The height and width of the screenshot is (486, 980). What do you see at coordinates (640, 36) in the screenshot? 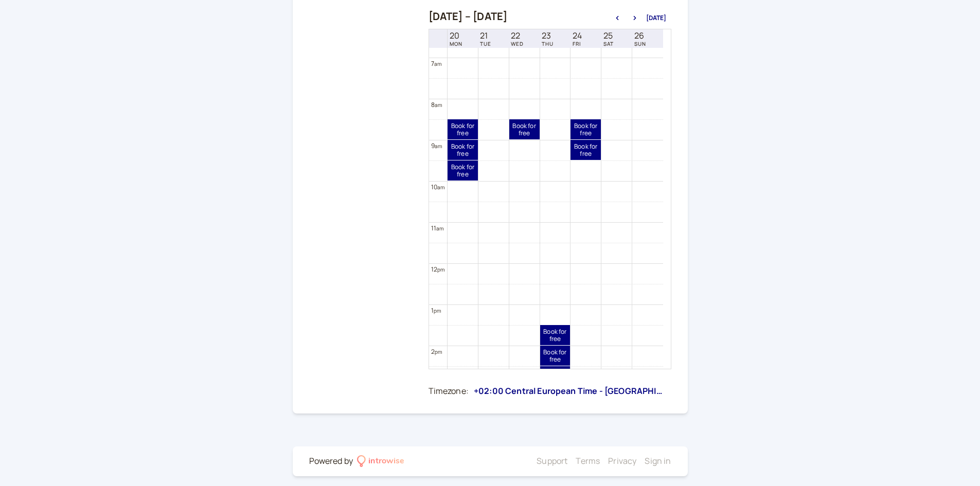
I see `span: 26` at bounding box center [640, 36].